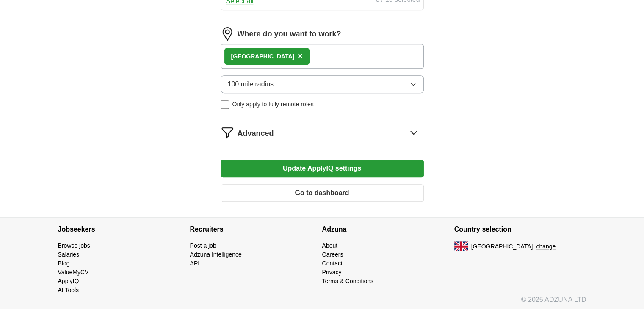  I want to click on span: Advanced, so click(255, 133).